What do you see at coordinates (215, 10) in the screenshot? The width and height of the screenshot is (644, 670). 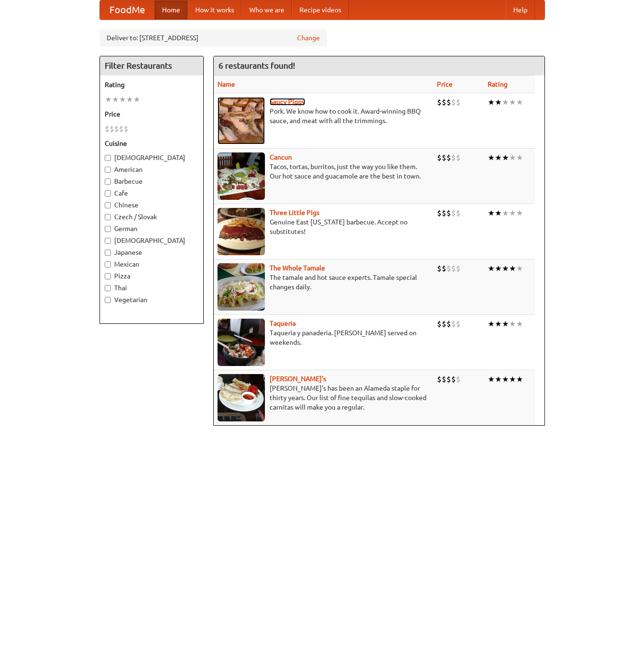 I see `a: How it works` at bounding box center [215, 10].